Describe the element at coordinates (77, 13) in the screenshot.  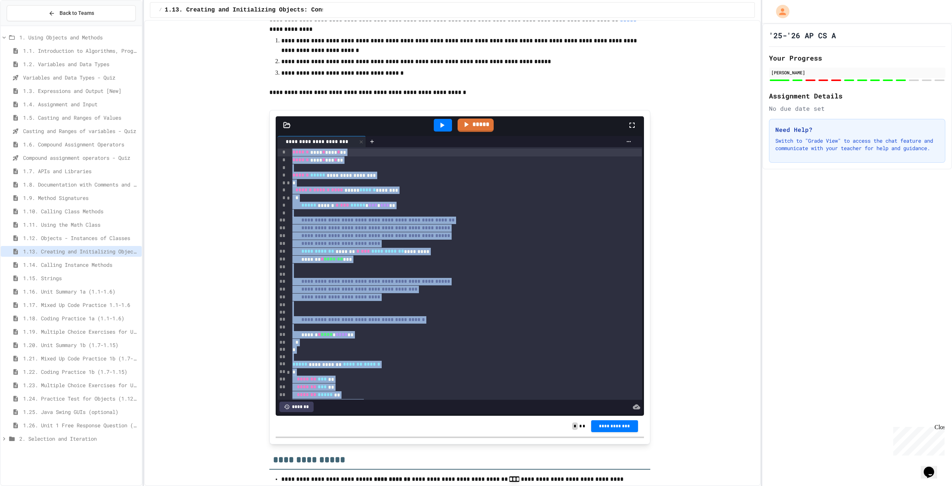
I see `span: Back to Teams` at that location.